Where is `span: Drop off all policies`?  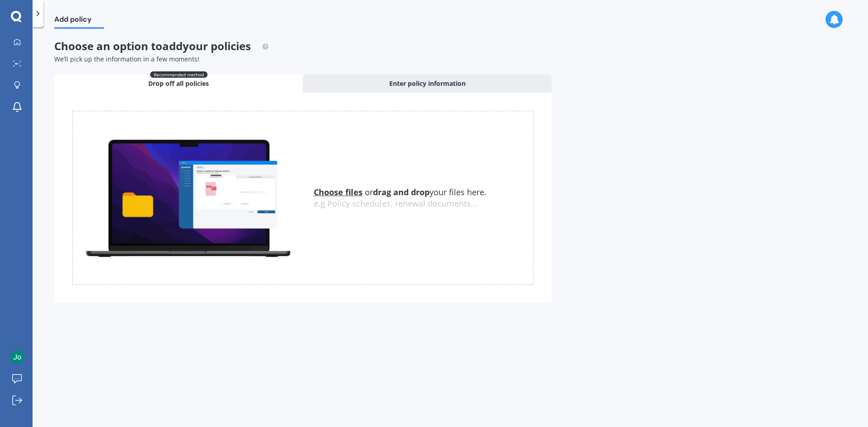 span: Drop off all policies is located at coordinates (179, 83).